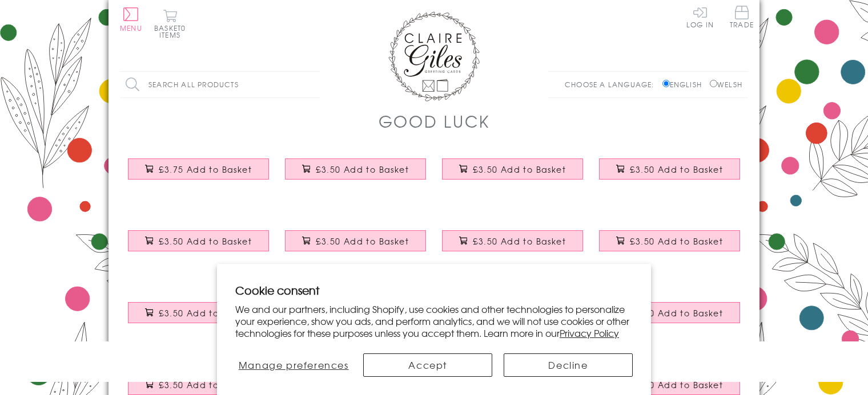  What do you see at coordinates (512, 247) in the screenshot?
I see `a: Exam Good Luck Card, Pink Stars, Embellished with a padded star £3.50 Add to Basket` at bounding box center [512, 247].